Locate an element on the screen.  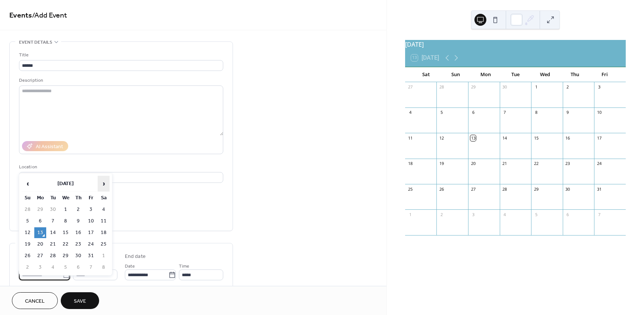
span: Time is located at coordinates (184, 266).